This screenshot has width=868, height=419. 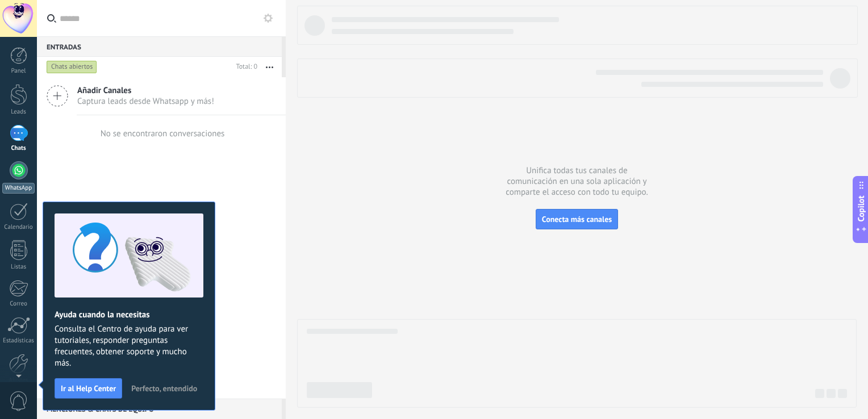 What do you see at coordinates (159, 47) in the screenshot?
I see `div: Entradas` at bounding box center [159, 47].